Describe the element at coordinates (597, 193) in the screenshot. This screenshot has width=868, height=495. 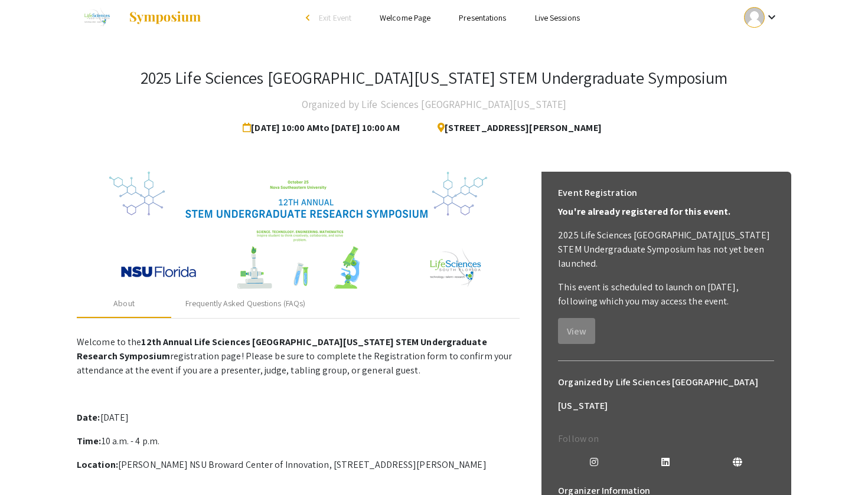
I see `h6: Event Registration` at that location.